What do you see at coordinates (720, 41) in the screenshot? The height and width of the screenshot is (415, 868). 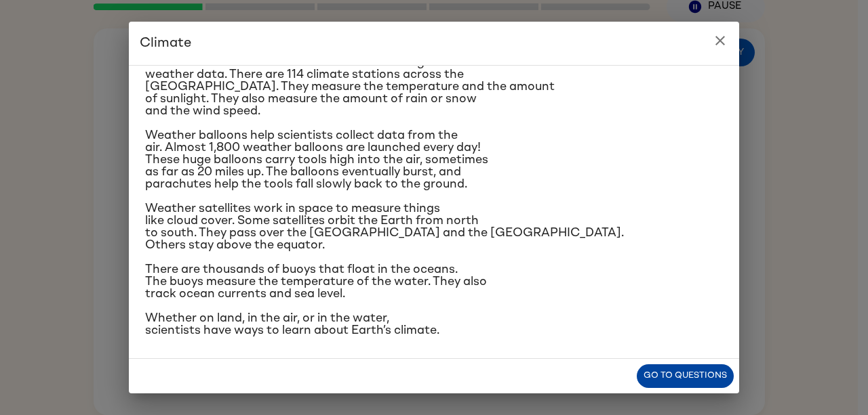 I see `button: close` at bounding box center [720, 41].